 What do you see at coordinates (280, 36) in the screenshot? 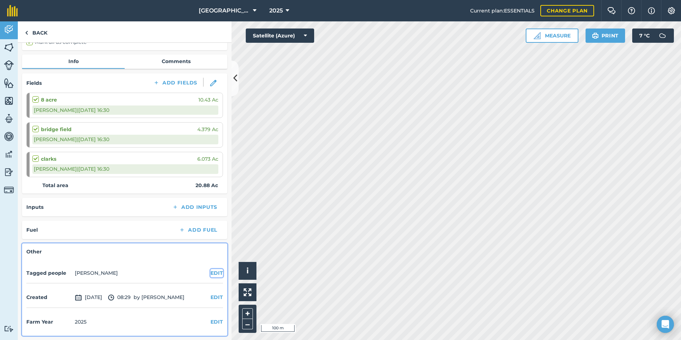
I see `button: Satellite (Azure)` at bounding box center [280, 36].